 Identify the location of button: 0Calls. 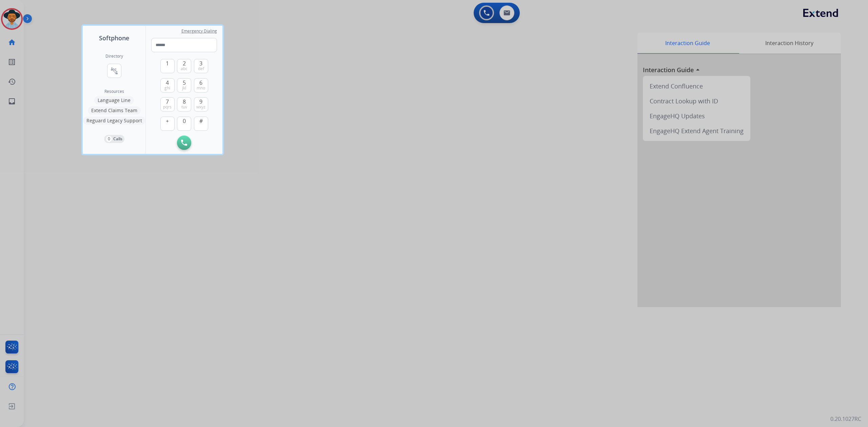
(114, 139).